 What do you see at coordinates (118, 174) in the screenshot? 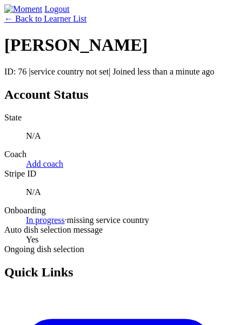
I see `dt: Stripe ID` at bounding box center [118, 174].